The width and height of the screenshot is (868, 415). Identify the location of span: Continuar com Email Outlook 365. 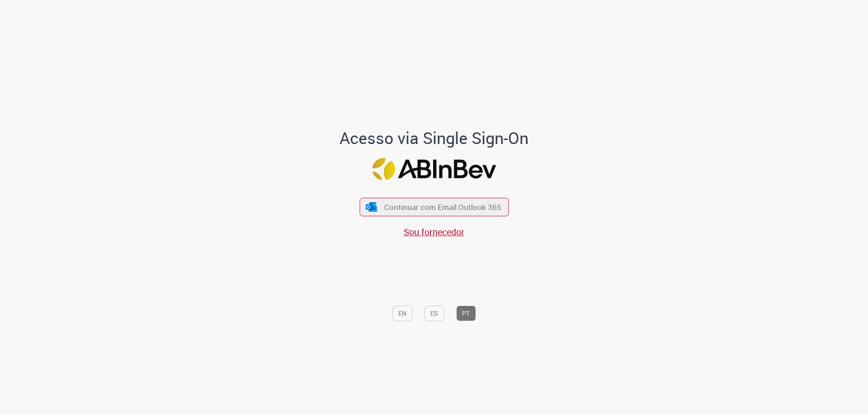
(443, 206).